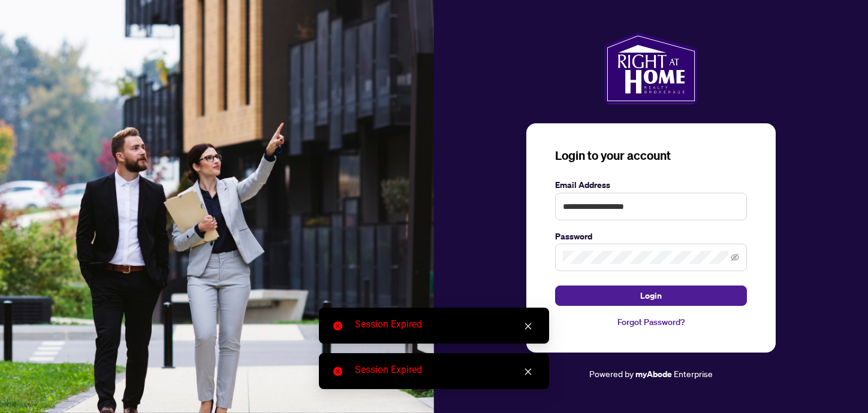 This screenshot has height=413, width=868. What do you see at coordinates (735, 258) in the screenshot?
I see `span: eye-invisible` at bounding box center [735, 258].